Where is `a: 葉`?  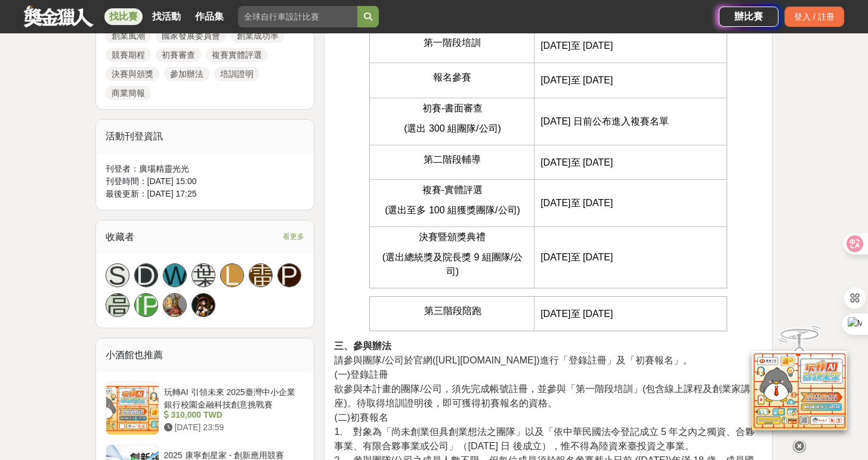 a: 葉 is located at coordinates (203, 275).